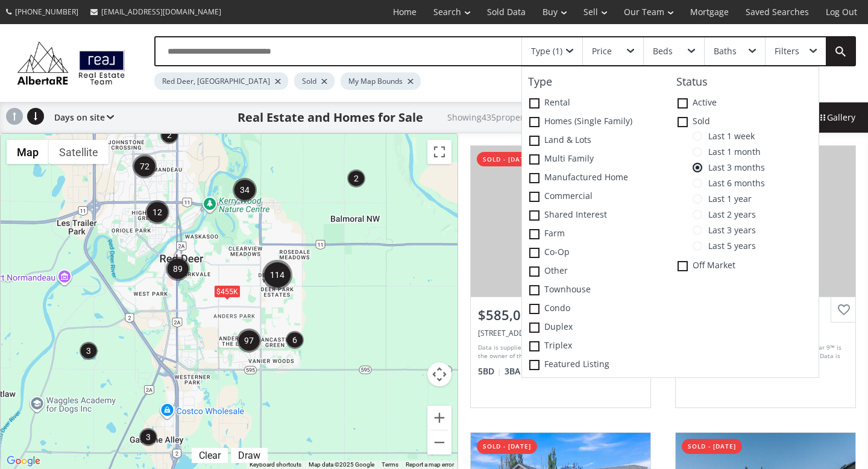 Image resolution: width=868 pixels, height=469 pixels. What do you see at coordinates (725, 51) in the screenshot?
I see `div: Baths` at bounding box center [725, 51].